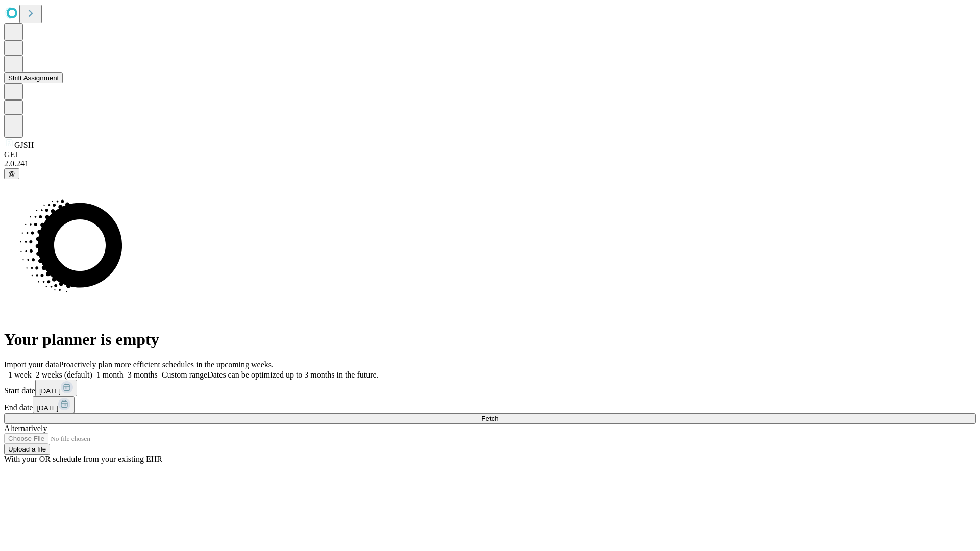 The image size is (980, 551). What do you see at coordinates (20, 375) in the screenshot?
I see `span: 1 week` at bounding box center [20, 375].